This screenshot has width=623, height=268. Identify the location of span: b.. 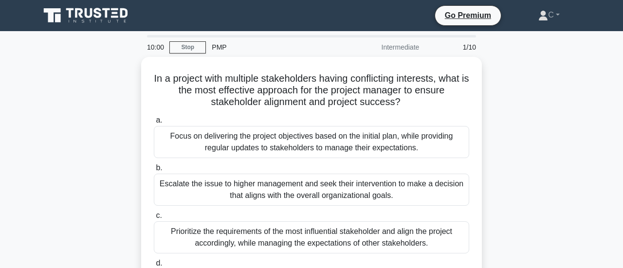
(159, 168).